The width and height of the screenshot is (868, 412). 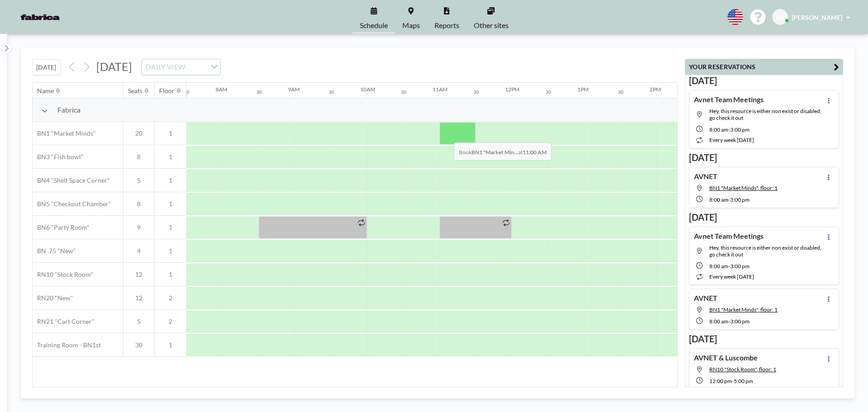 I want to click on span: BN4 "Shelf Space Corner", so click(x=71, y=180).